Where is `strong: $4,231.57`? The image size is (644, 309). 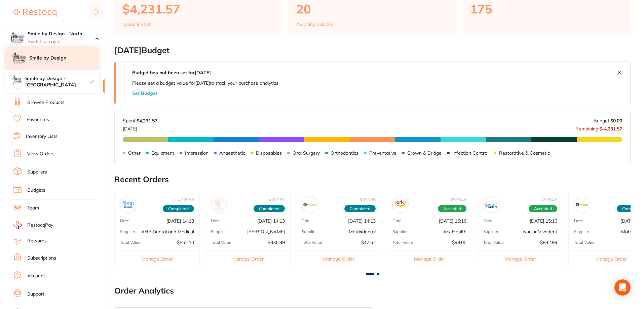
strong: $4,231.57 is located at coordinates (147, 120).